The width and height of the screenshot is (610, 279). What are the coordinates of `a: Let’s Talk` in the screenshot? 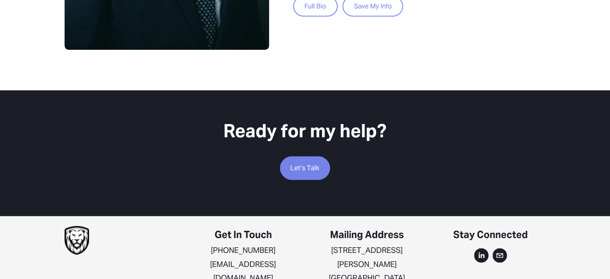 It's located at (305, 168).